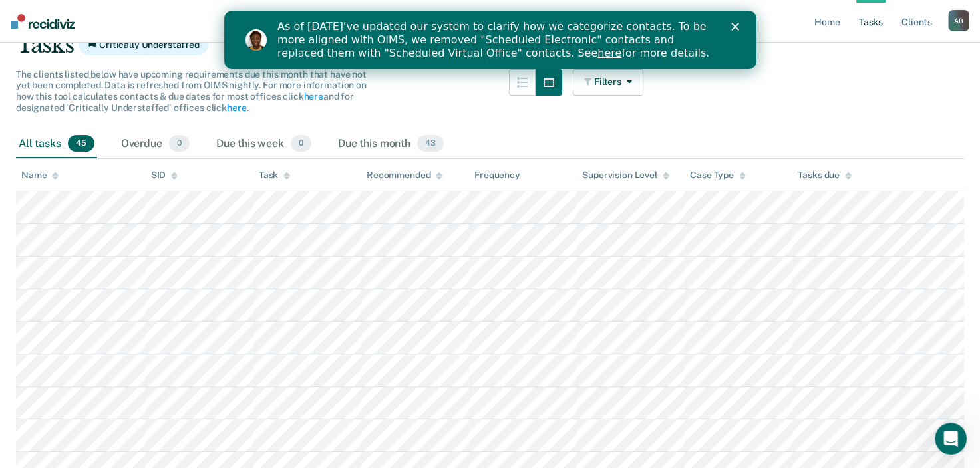 Image resolution: width=980 pixels, height=468 pixels. Describe the element at coordinates (431, 144) in the screenshot. I see `span: 43` at that location.